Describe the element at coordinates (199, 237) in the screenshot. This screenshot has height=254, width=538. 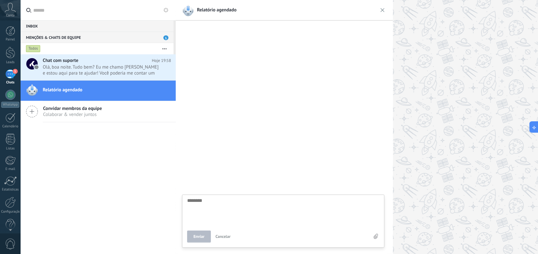
I see `button: Enviar` at that location.